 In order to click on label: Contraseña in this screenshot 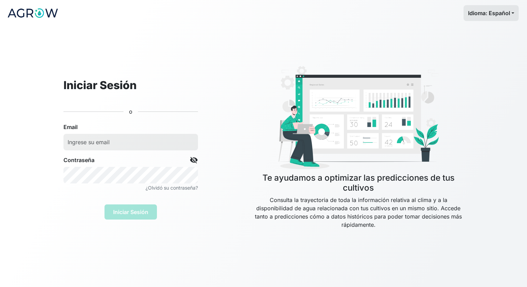, I will do `click(79, 160)`.